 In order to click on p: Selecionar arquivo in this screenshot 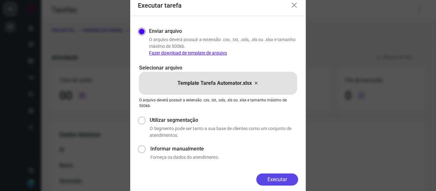, I will do `click(218, 68)`.